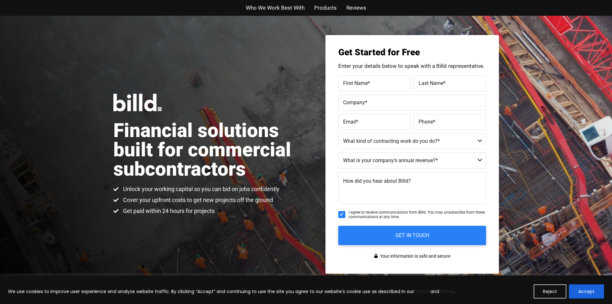 The height and width of the screenshot is (304, 612). What do you see at coordinates (355, 83) in the screenshot?
I see `span: First Name` at bounding box center [355, 83].